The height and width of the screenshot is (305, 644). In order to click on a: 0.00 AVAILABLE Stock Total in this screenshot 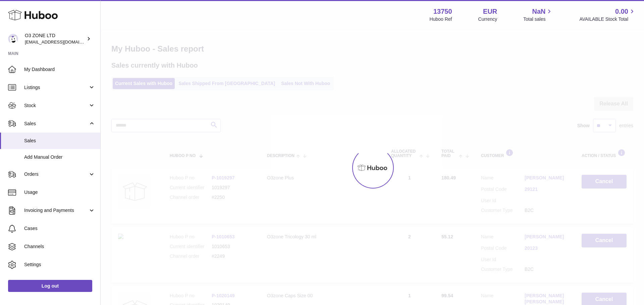, I will do `click(608, 15)`.